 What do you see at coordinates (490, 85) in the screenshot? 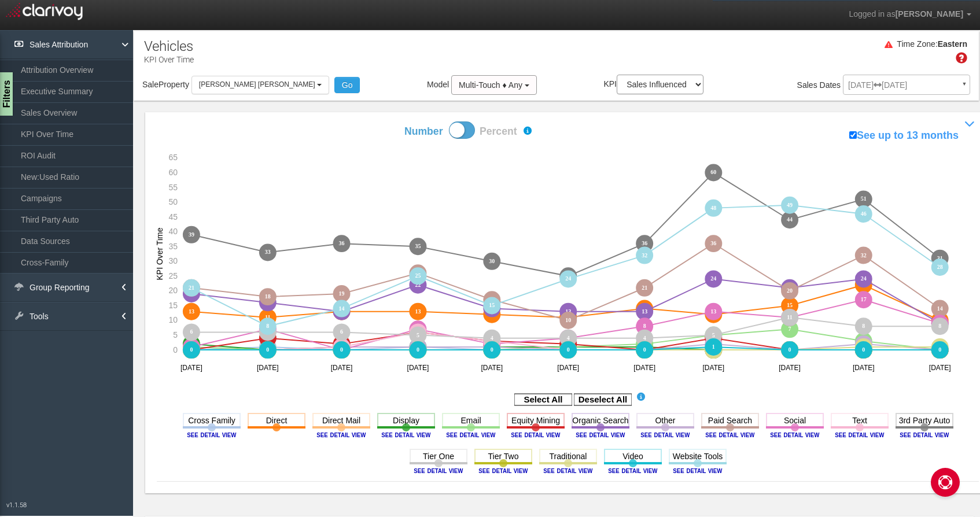
I see `span: Multi-Touch ♦ Any` at bounding box center [490, 85].